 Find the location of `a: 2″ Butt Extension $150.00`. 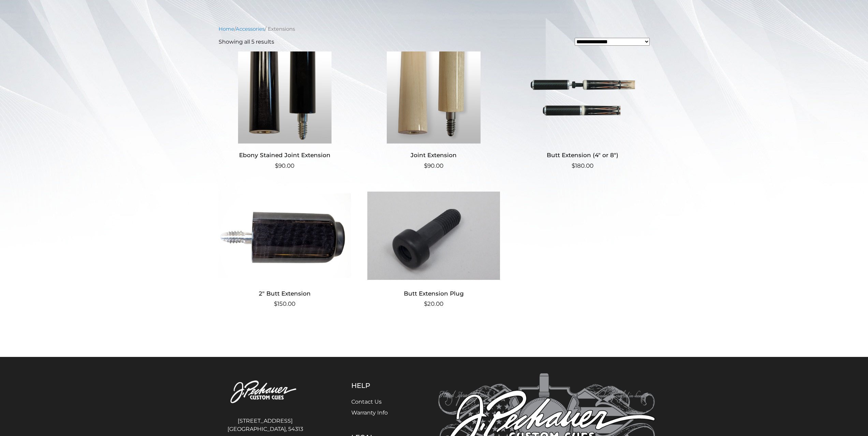

a: 2″ Butt Extension $150.00 is located at coordinates (285, 249).